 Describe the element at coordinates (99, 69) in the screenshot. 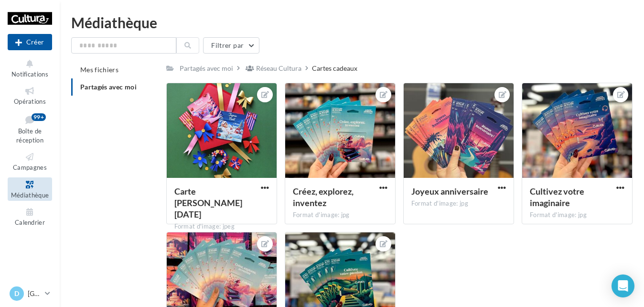

I see `span: Mes fichiers` at that location.